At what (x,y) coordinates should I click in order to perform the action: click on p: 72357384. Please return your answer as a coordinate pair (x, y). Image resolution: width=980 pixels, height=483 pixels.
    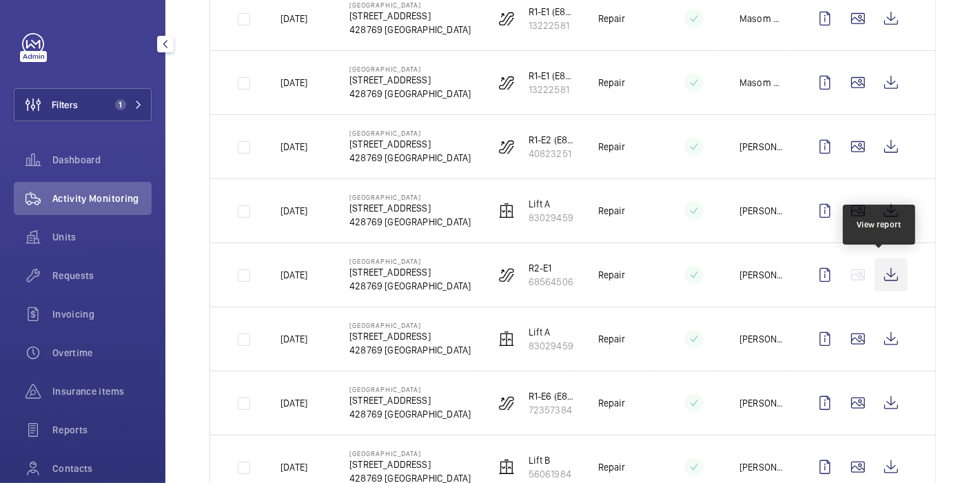
    Looking at the image, I should click on (552, 410).